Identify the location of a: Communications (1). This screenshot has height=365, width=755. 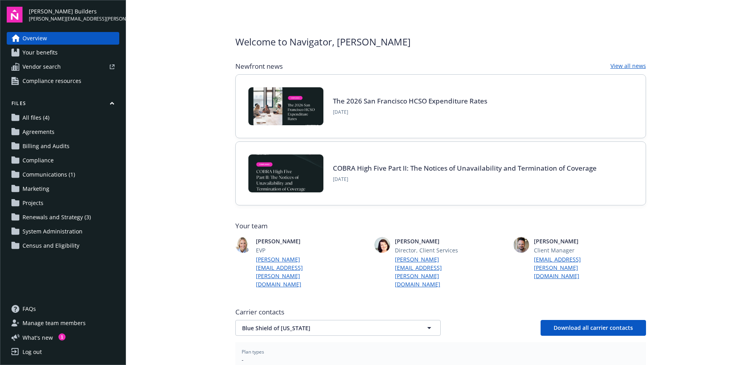
(63, 175).